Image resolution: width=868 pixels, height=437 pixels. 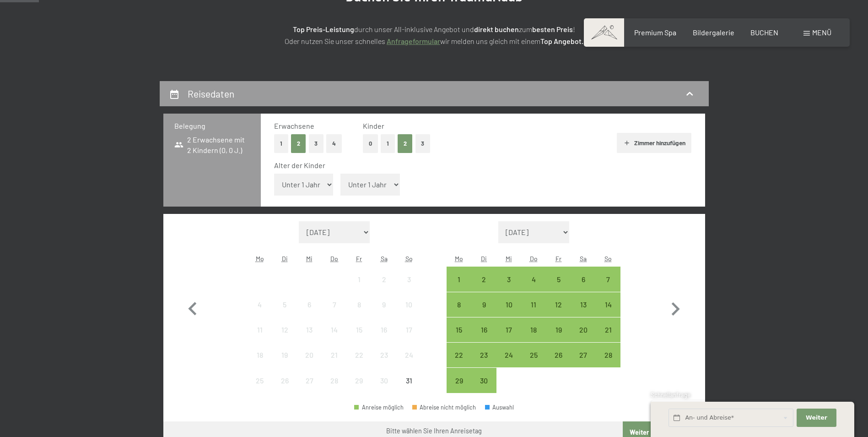 What do you see at coordinates (764, 32) in the screenshot?
I see `a: BUCHEN` at bounding box center [764, 32].